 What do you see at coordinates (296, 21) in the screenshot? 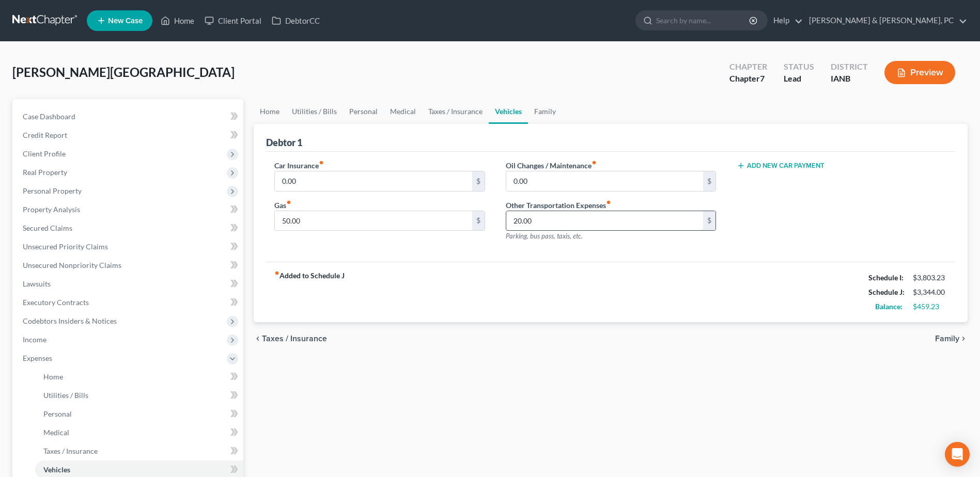
I see `a: DebtorCC` at bounding box center [296, 21].